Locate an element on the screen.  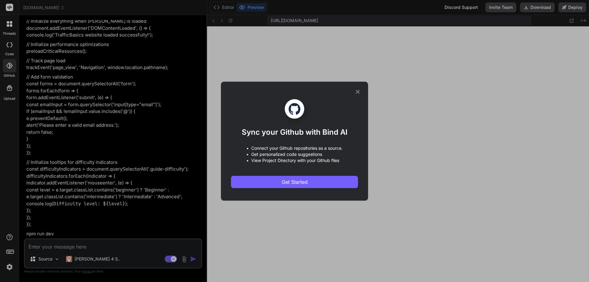
p: • View Project Directory with your Github files is located at coordinates (294, 160).